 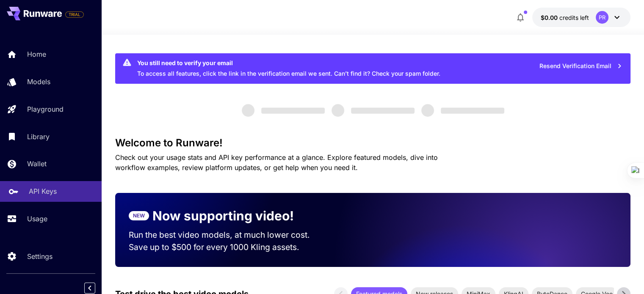 I want to click on p: API Keys, so click(x=43, y=191).